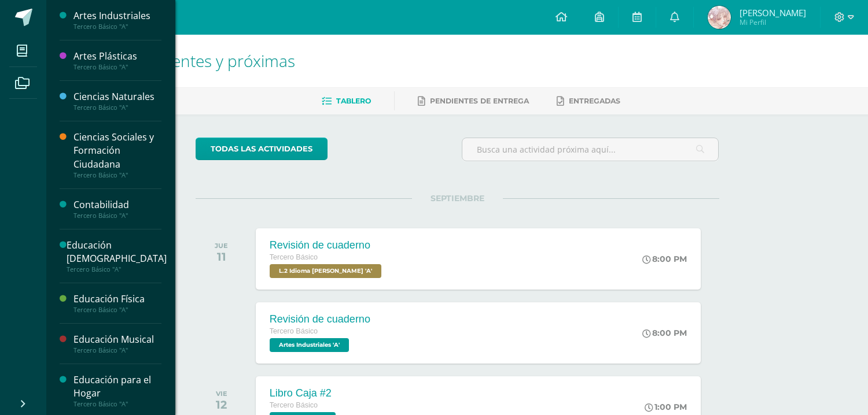 Image resolution: width=868 pixels, height=415 pixels. Describe the element at coordinates (117, 303) in the screenshot. I see `a: Educación FísicaTercero Básico "A"` at that location.